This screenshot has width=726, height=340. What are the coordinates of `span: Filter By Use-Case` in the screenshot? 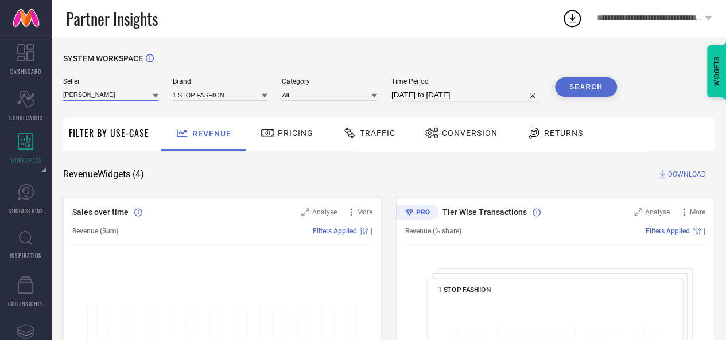 It's located at (109, 133).